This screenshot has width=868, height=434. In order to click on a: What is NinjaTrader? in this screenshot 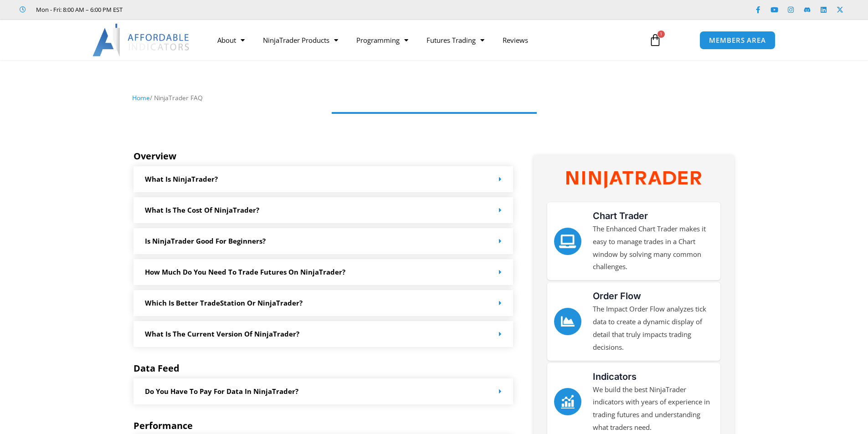, I will do `click(181, 179)`.